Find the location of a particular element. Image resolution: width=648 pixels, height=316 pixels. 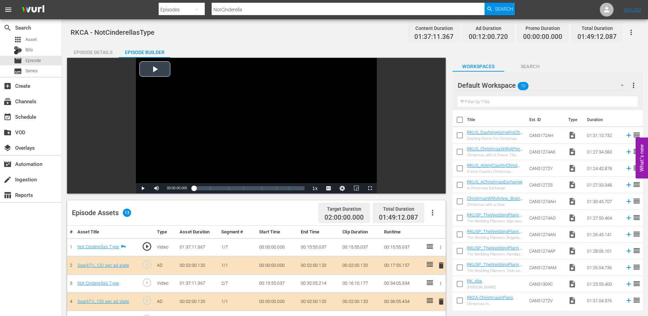

a: RKUS_AVeryCountryChristmasHomecoming is located at coordinates (494, 168).